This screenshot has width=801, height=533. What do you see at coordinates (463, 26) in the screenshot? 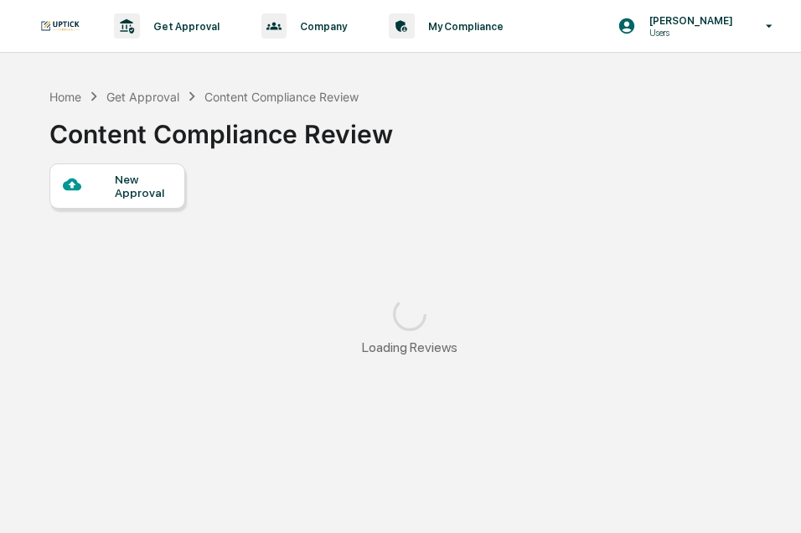
I see `p: My Compliance` at bounding box center [463, 26].